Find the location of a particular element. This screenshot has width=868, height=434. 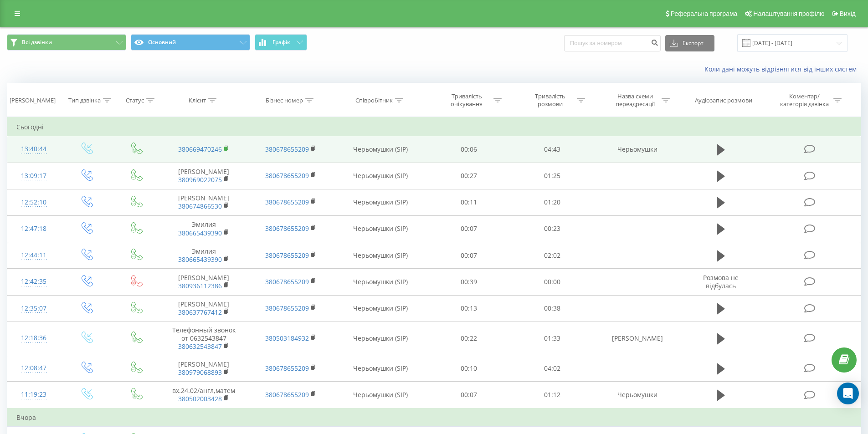

a: 380637767412 is located at coordinates (200, 312).